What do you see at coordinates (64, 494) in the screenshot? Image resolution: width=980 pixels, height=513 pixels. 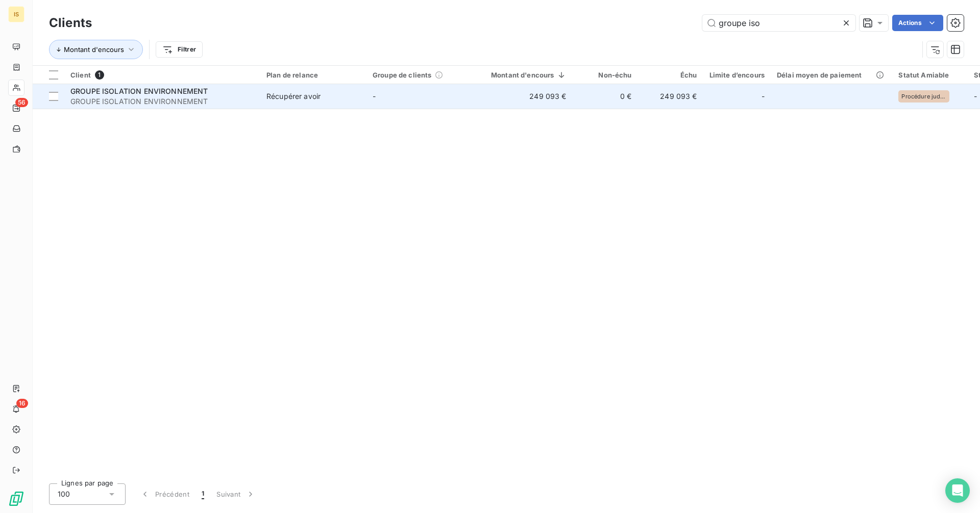 I see `span: 100` at bounding box center [64, 494].